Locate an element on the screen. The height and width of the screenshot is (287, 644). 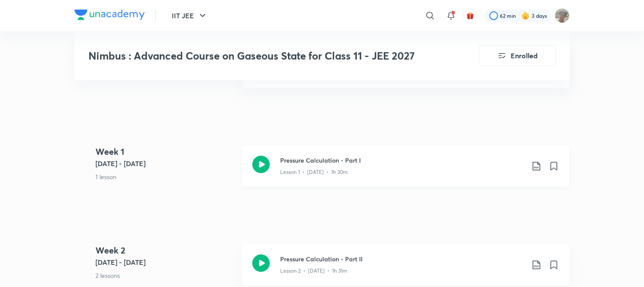
a: Company Logo is located at coordinates (109, 16).